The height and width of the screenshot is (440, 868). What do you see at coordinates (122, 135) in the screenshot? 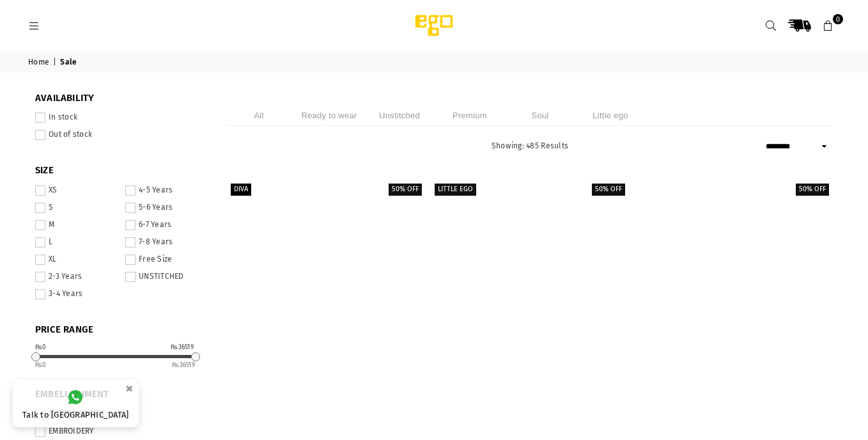
I see `label: Out of stock` at bounding box center [122, 135].